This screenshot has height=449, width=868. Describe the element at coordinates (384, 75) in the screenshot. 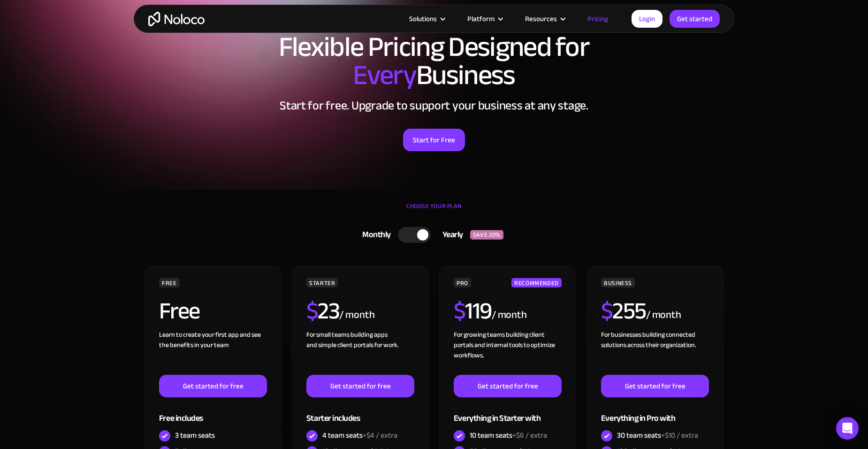

I see `span: Every` at that location.